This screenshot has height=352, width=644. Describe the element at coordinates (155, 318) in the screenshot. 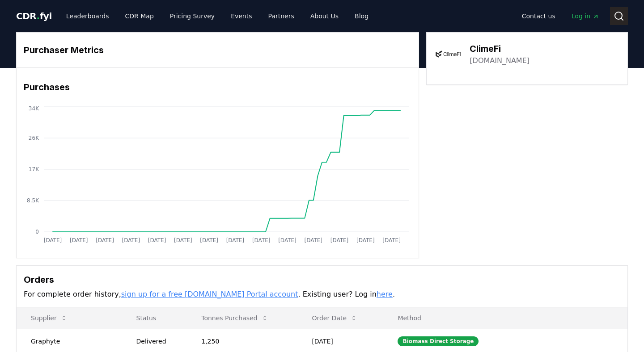

I see `p: Status` at that location.